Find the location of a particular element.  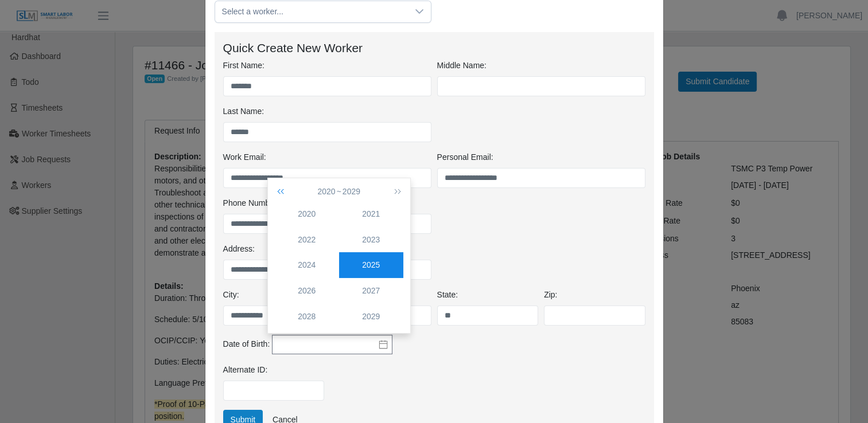

label: State: is located at coordinates (447, 295).